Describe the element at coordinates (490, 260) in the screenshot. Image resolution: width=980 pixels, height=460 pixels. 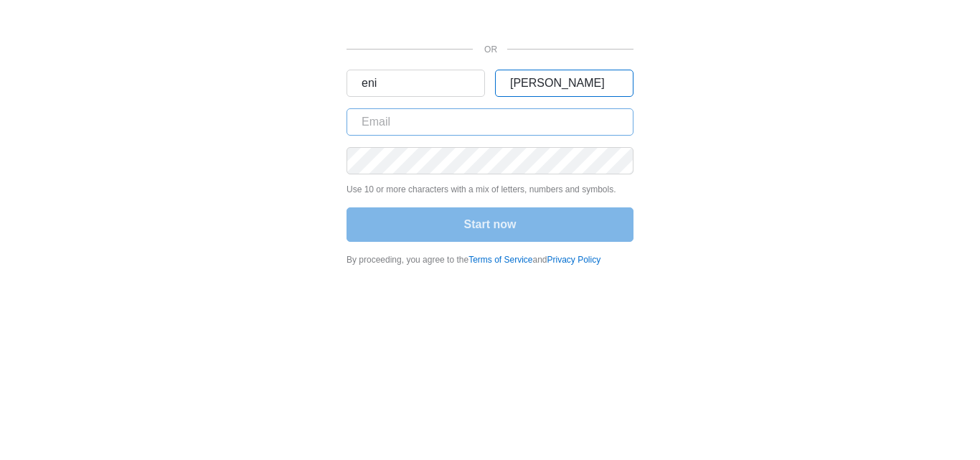
I see `div: By proceeding, you agree to the and` at that location.